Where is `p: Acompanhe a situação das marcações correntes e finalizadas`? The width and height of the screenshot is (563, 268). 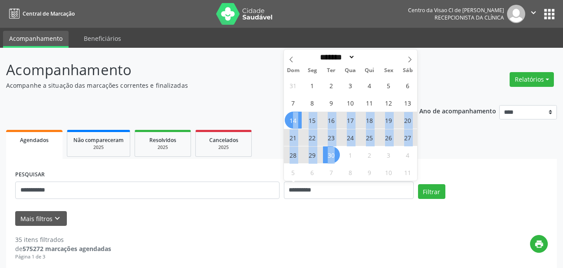
p: Acompanhe a situação das marcações correntes e finalizadas is located at coordinates (199, 85).